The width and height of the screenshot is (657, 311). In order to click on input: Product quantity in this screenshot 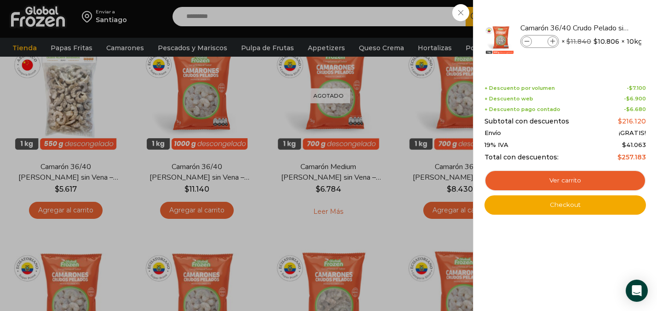, I will do `click(540, 41)`.